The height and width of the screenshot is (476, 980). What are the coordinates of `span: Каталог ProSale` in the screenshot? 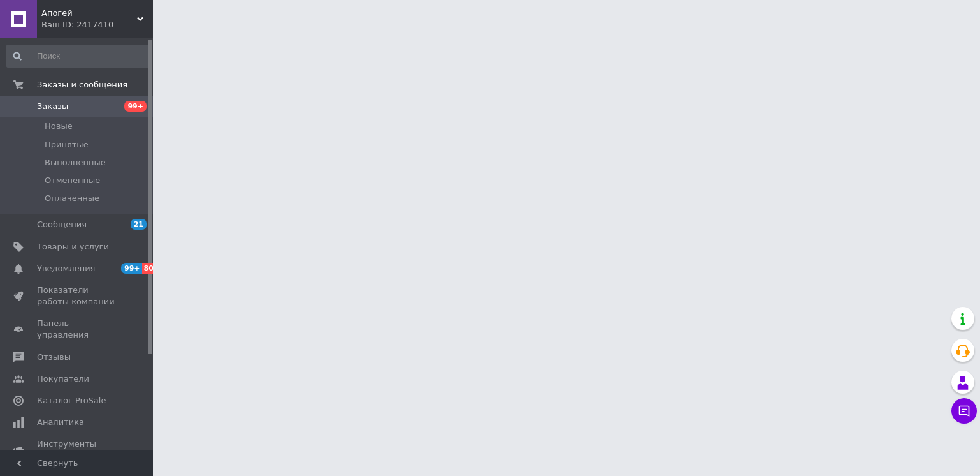 It's located at (71, 400).